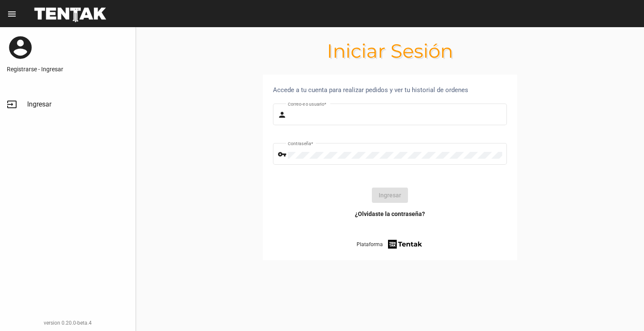 Image resolution: width=644 pixels, height=331 pixels. Describe the element at coordinates (390, 214) in the screenshot. I see `a: ¿Olvidaste la contraseña?` at that location.